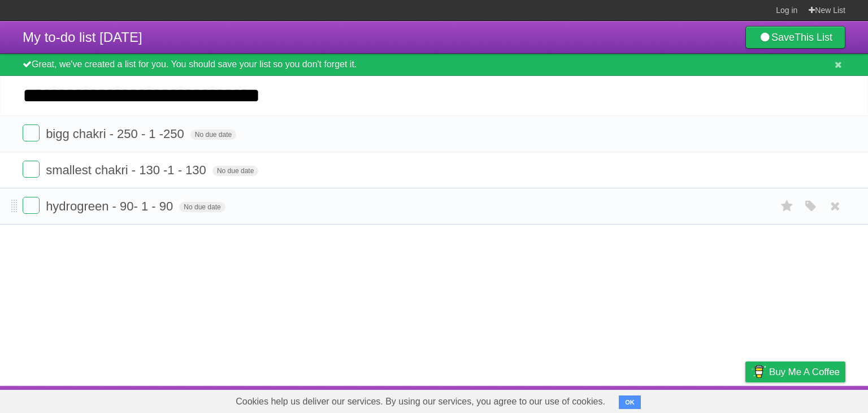 This screenshot has width=868, height=413. What do you see at coordinates (127, 170) in the screenshot?
I see `span: smallest chakri - 130 -1 - 130` at bounding box center [127, 170].